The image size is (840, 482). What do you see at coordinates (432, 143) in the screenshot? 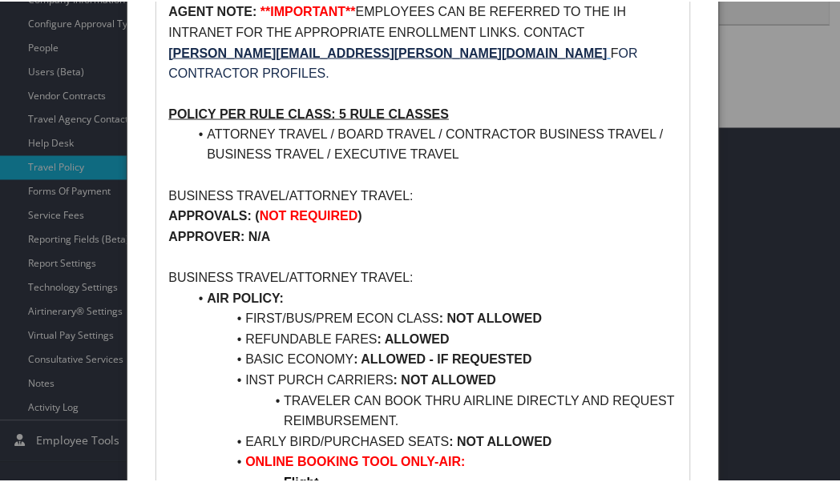
I see `li: ATTORNEY TRAVEL / BOARD TRAVEL / CONTRACTOR BUSINESS TRAVEL / BUSINESS TRAVEL / EXECUTIVE TRAVEL` at bounding box center [432, 143].